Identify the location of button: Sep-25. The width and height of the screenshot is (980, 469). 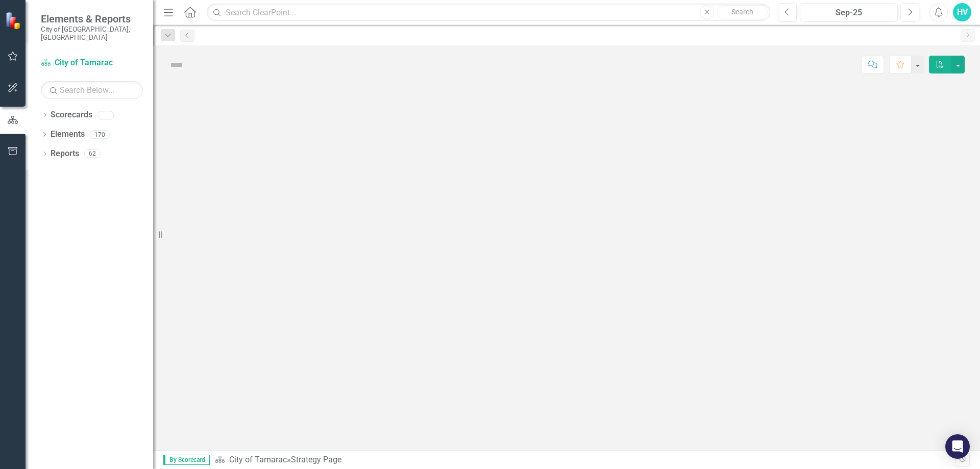
(849, 12).